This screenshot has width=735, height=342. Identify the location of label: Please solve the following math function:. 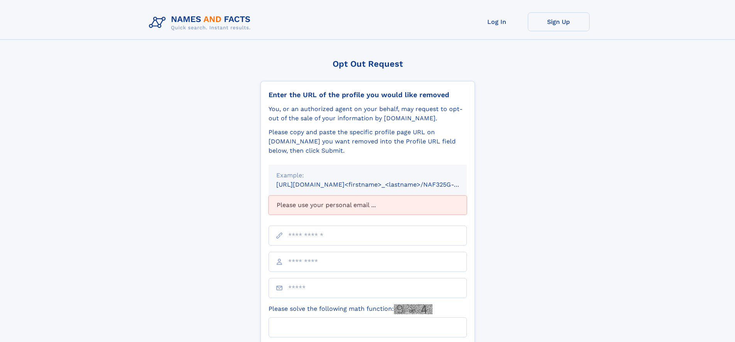
(351, 310).